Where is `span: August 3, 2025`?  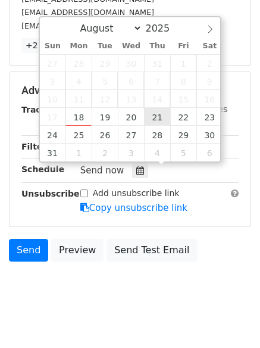 span: August 3, 2025 is located at coordinates (53, 81).